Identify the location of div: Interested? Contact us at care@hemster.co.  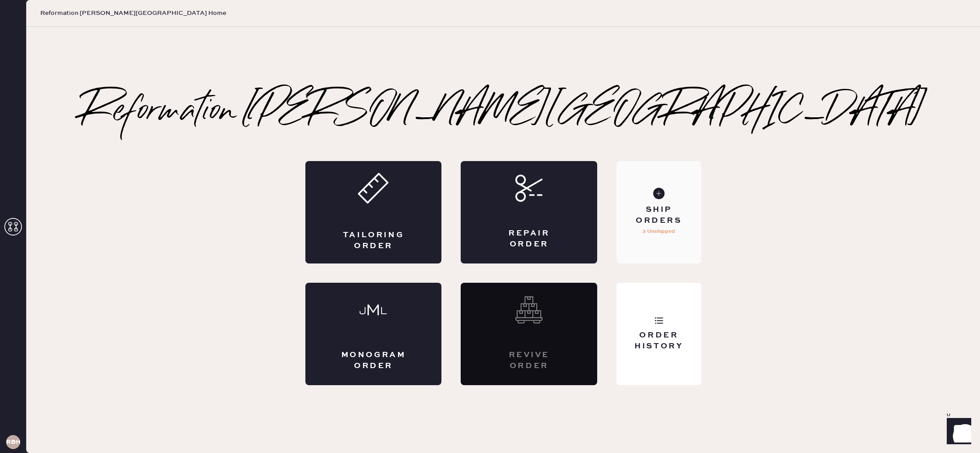
(529, 334).